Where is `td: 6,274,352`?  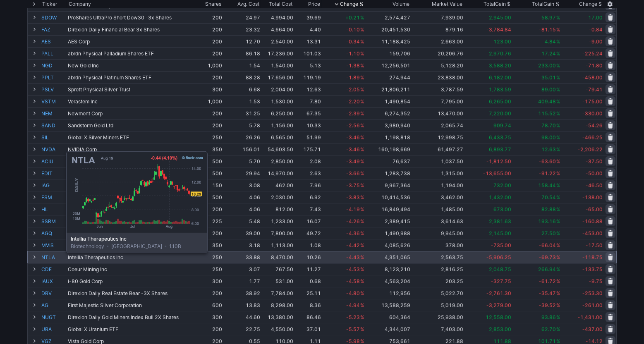
td: 6,274,352 is located at coordinates (388, 112).